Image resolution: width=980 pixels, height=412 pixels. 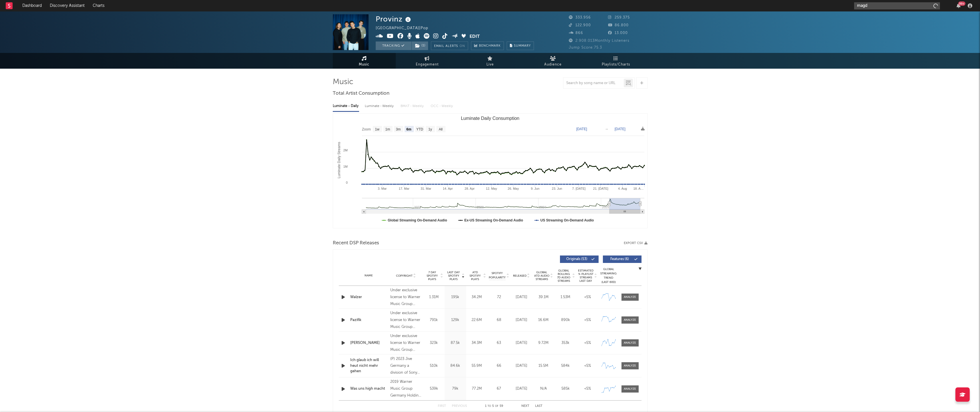 What do you see at coordinates (490, 46) in the screenshot?
I see `span: Benchmark` at bounding box center [490, 46].